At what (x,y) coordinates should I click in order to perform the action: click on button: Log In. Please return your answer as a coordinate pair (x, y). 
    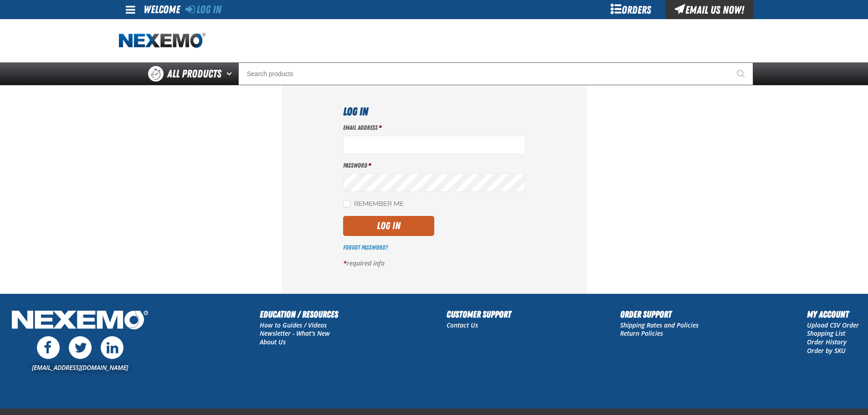
    Looking at the image, I should click on (389, 226).